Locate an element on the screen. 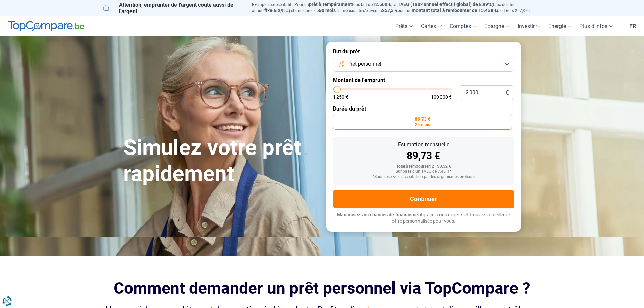 The height and width of the screenshot is (308, 644). a: Épargne is located at coordinates (497, 26).